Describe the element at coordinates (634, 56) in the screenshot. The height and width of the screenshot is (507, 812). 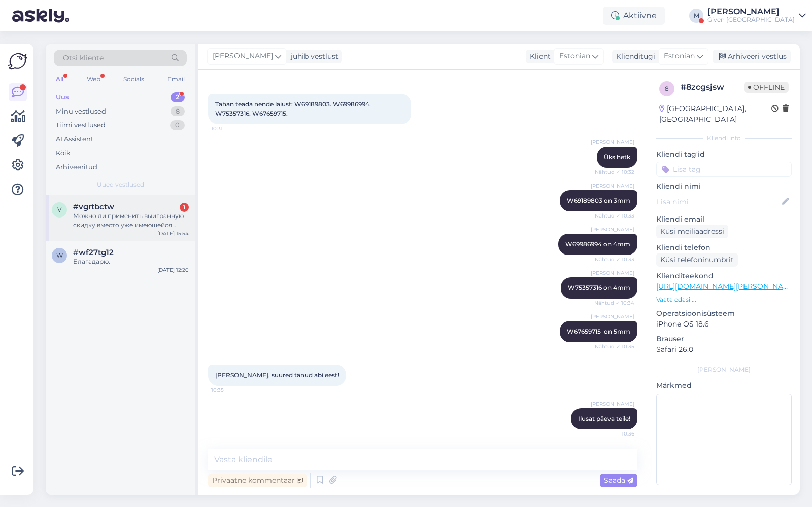
I see `div: Klienditugi` at that location.